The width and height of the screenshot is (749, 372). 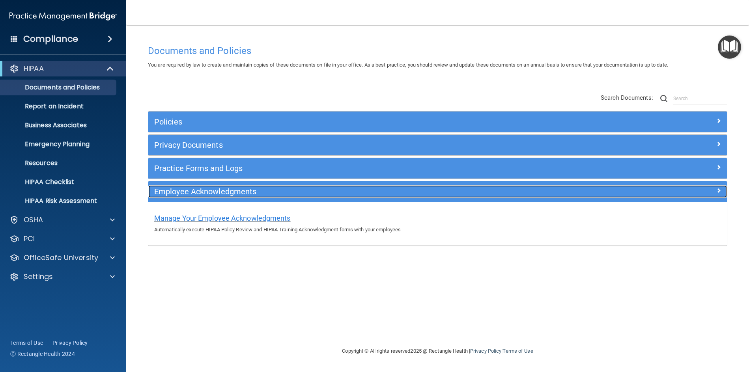 What do you see at coordinates (437, 192) in the screenshot?
I see `a: Employee Acknowledgments` at bounding box center [437, 192].